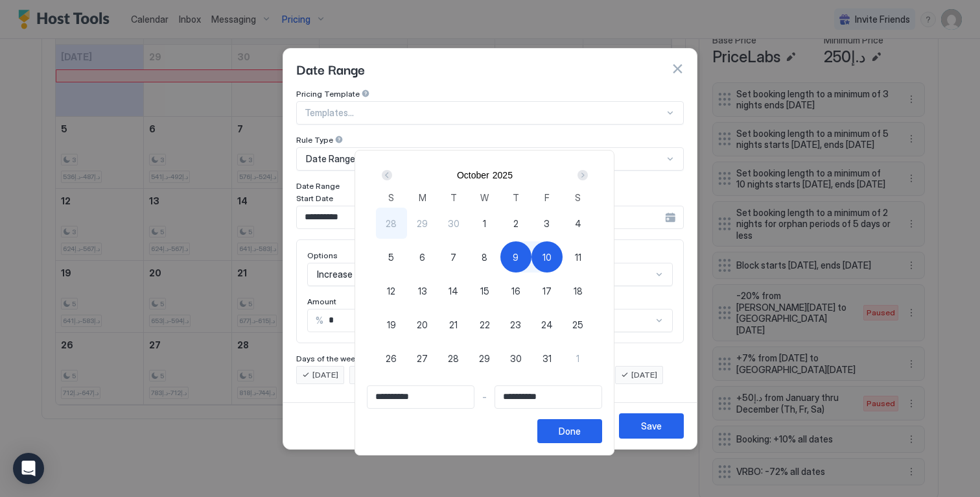 Image resolution: width=980 pixels, height=497 pixels. I want to click on button: 2025, so click(502, 175).